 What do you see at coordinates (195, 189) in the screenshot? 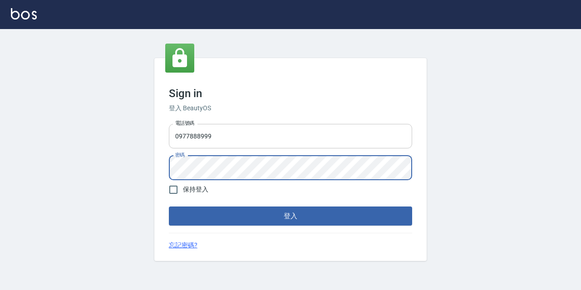
I see `span: 保持登入` at bounding box center [195, 189].